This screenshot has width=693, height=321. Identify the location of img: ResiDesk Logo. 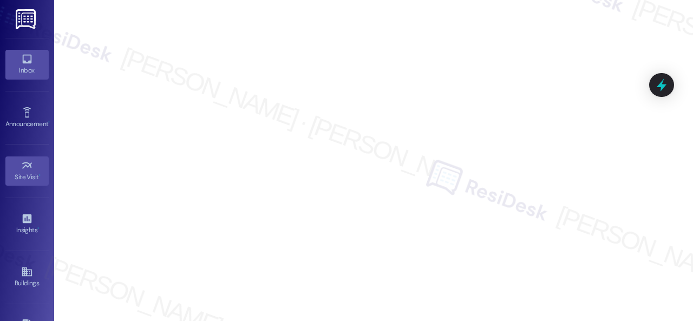
(27, 19).